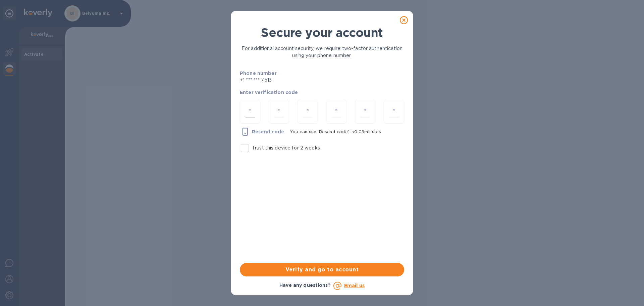 The height and width of the screenshot is (306, 644). What do you see at coordinates (268, 132) in the screenshot?
I see `u: Resend code` at bounding box center [268, 132].